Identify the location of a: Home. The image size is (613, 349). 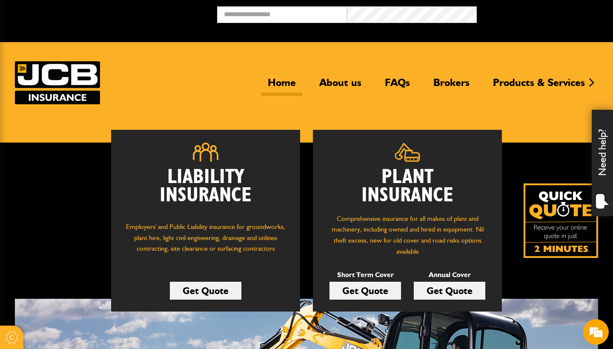
(282, 86).